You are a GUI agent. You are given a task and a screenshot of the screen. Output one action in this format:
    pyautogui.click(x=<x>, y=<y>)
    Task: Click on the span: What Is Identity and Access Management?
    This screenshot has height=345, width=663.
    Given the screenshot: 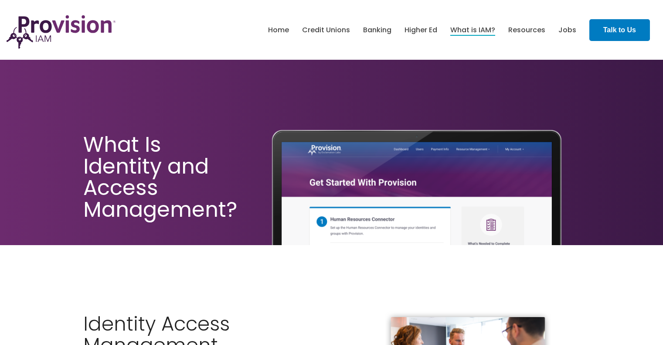 What is the action you would take?
    pyautogui.click(x=160, y=177)
    